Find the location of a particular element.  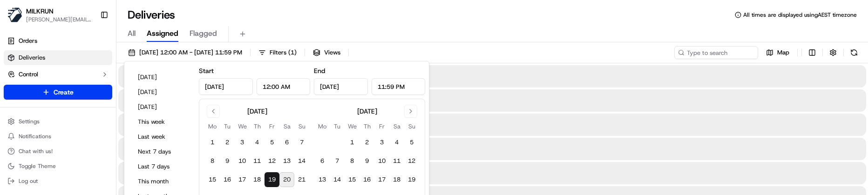

span: Control is located at coordinates (28, 75).